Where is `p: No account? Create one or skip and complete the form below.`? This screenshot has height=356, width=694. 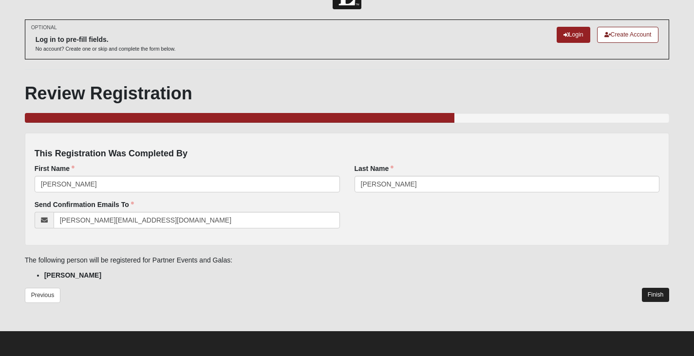
p: No account? Create one or skip and complete the form below. is located at coordinates (106, 49).